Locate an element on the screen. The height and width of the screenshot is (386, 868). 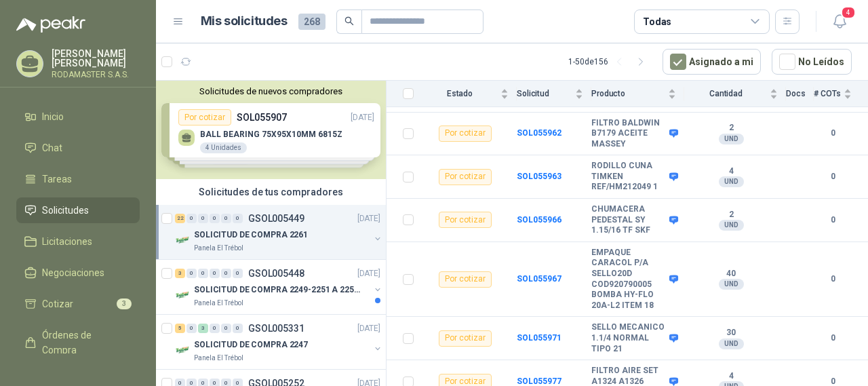
span: Licitaciones is located at coordinates (67, 241).